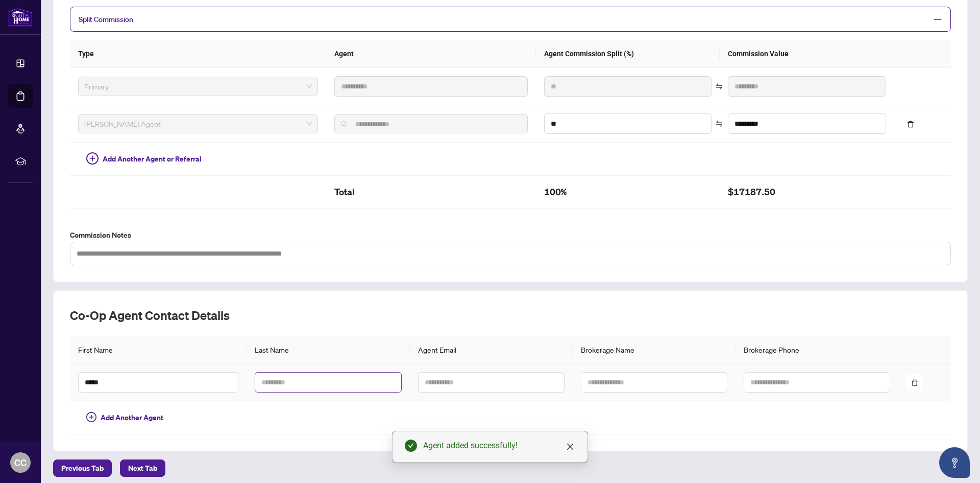  I want to click on span: Next Tab, so click(142, 468).